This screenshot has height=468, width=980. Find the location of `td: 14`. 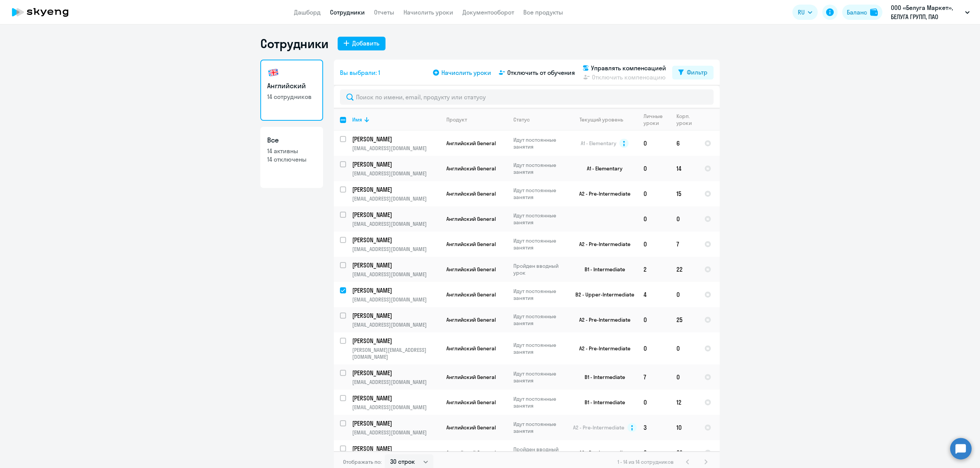

td: 14 is located at coordinates (684, 168).